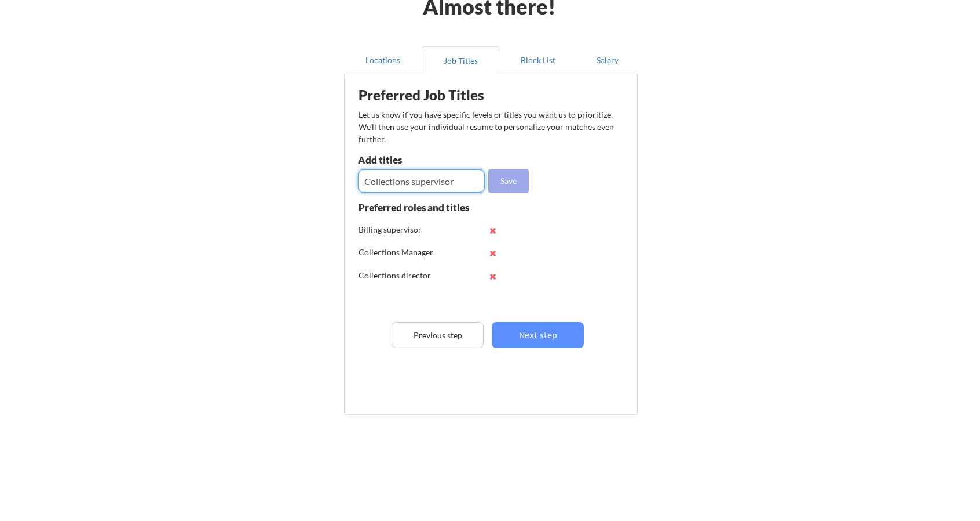  What do you see at coordinates (421, 181) in the screenshot?
I see `input: E.g. Senior Product Manager` at bounding box center [421, 181].